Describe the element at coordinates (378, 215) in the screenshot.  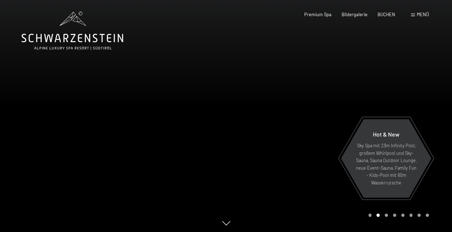
I see `div: Carousel Page 2 (Current Slide)` at that location.